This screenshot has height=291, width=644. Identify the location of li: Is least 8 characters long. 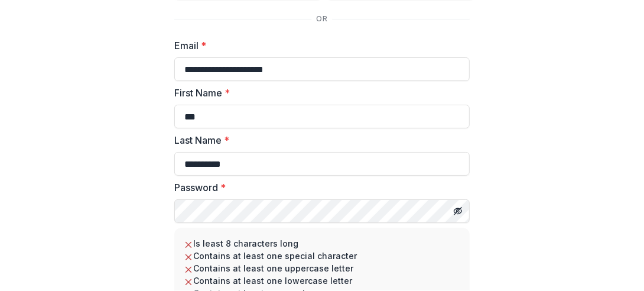
(322, 243).